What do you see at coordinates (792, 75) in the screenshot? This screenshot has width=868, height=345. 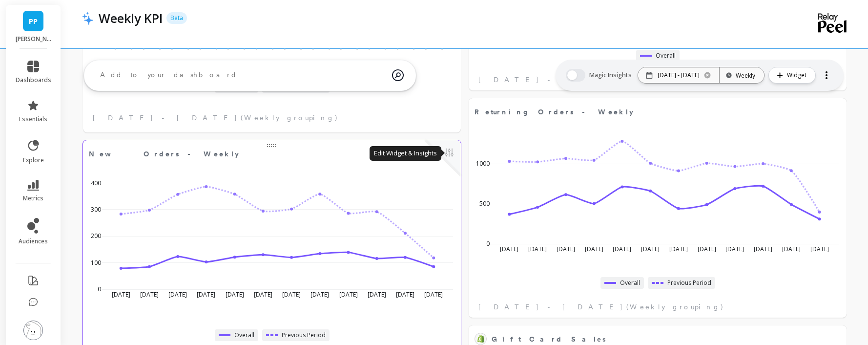 I see `button: Widget` at bounding box center [792, 75].